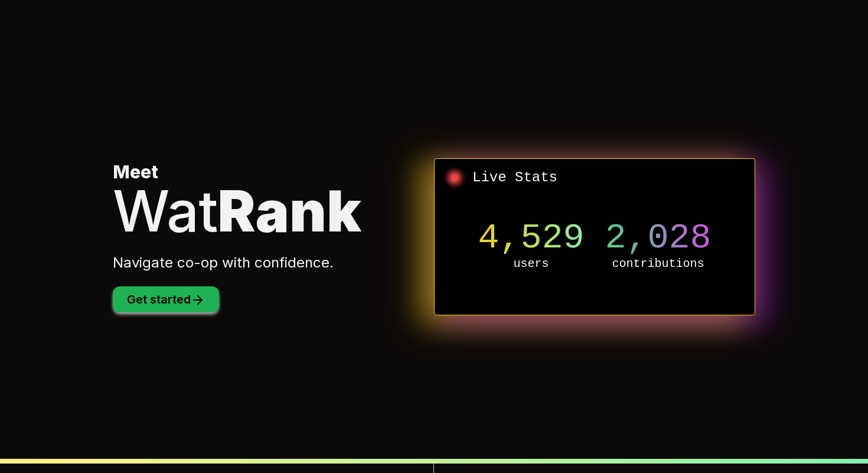  What do you see at coordinates (531, 264) in the screenshot?
I see `p: users` at bounding box center [531, 264].